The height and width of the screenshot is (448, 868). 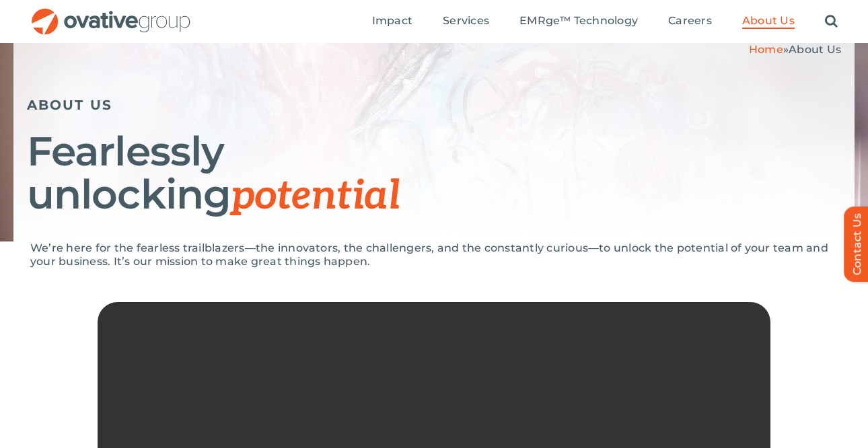 I want to click on span: Services, so click(x=465, y=21).